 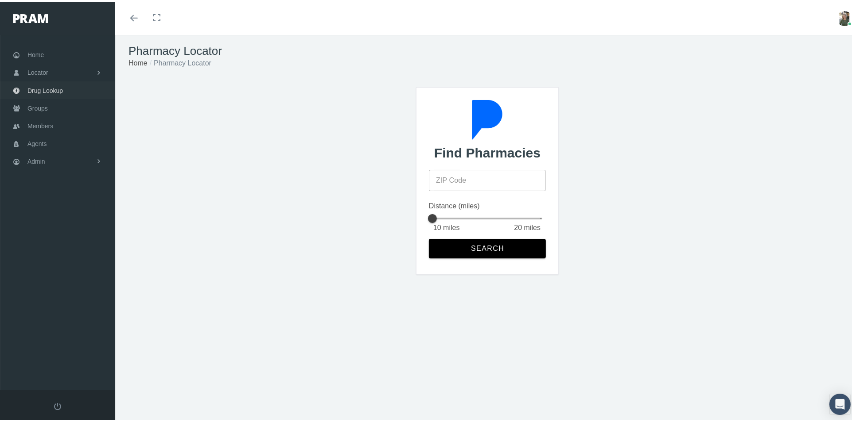 I want to click on span: Admin, so click(x=36, y=160).